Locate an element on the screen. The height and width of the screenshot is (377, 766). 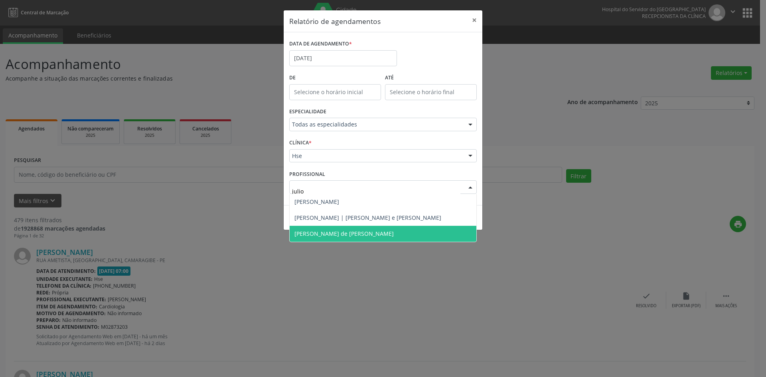
label: De is located at coordinates (335, 78).